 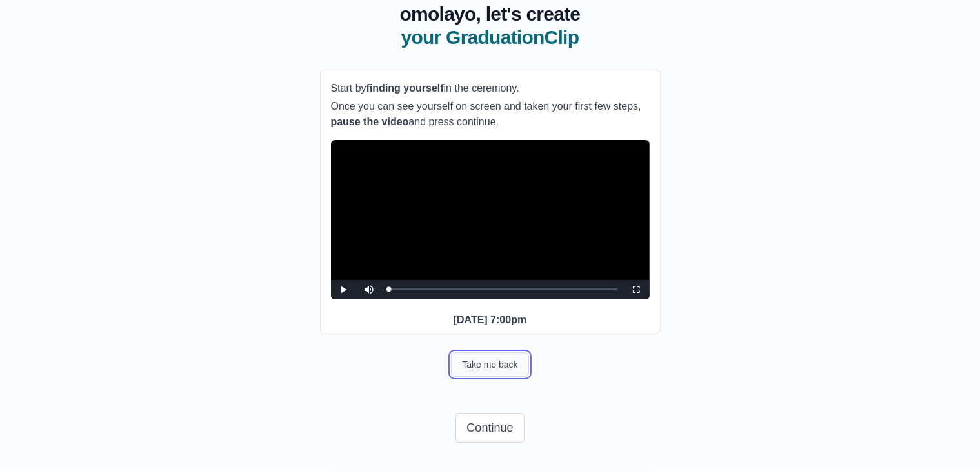 I want to click on div: Video Player, so click(x=490, y=219).